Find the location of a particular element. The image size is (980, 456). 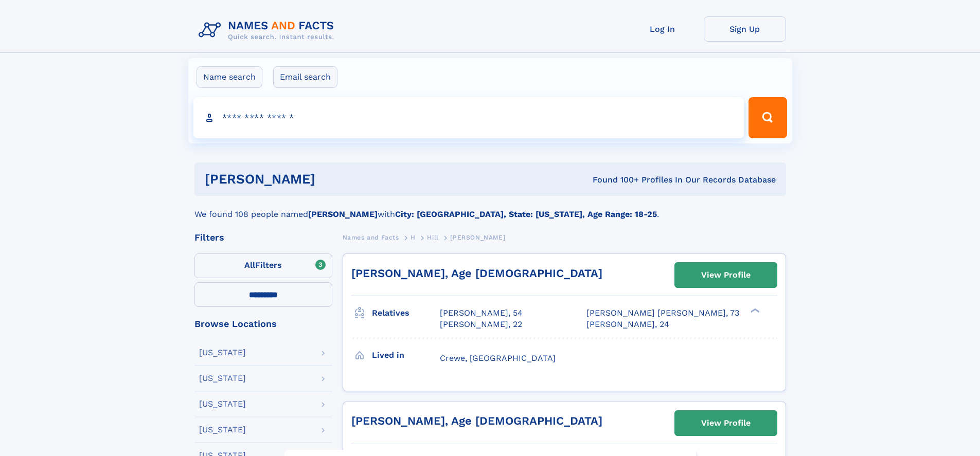

div: Found 100+ Profiles In Our Records Database is located at coordinates (614, 180).